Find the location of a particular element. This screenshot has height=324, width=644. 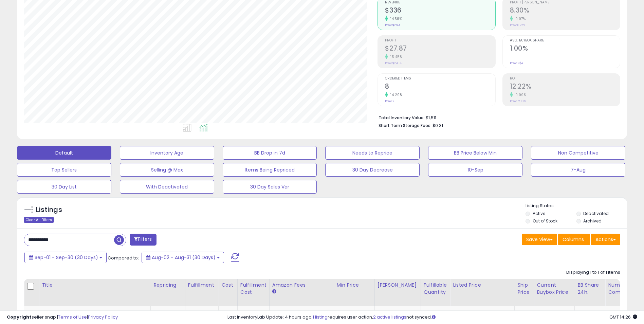

a: Privacy Policy is located at coordinates (103, 316).